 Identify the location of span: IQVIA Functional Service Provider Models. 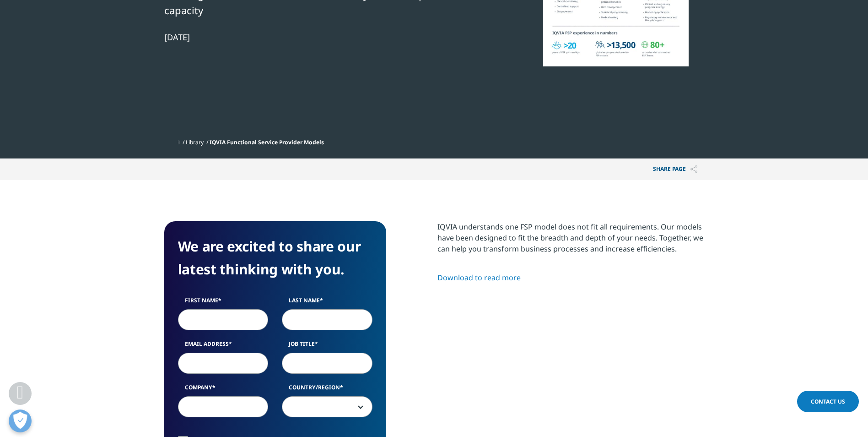
(267, 142).